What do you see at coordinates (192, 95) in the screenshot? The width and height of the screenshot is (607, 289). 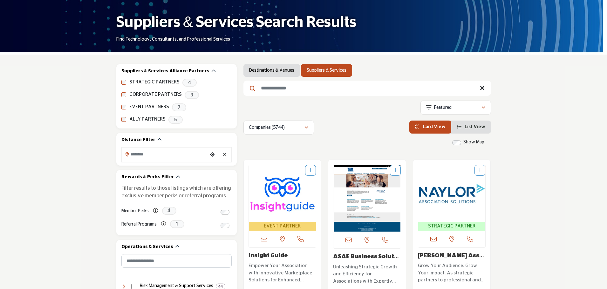 I see `span: 3` at bounding box center [192, 95].